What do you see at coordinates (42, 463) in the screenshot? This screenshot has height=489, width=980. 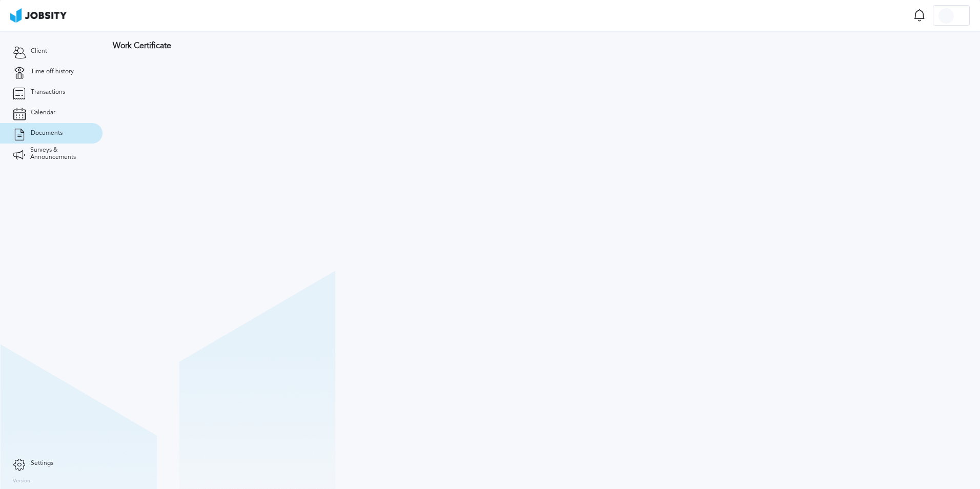 I see `span: Settings` at bounding box center [42, 463].